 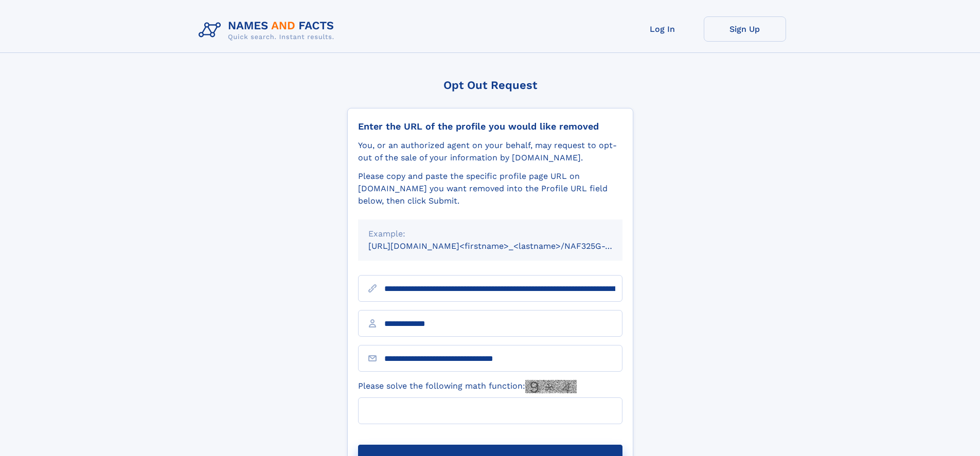 I want to click on img: Logo Names and Facts, so click(x=268, y=30).